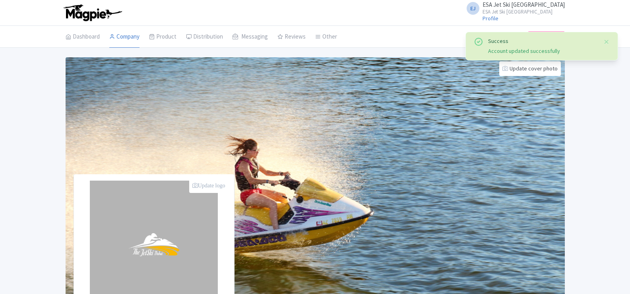  I want to click on button: Close, so click(606, 42).